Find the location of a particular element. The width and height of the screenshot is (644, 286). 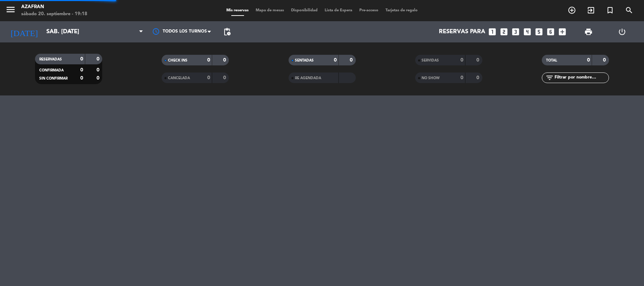

i: add_box is located at coordinates (562, 31).